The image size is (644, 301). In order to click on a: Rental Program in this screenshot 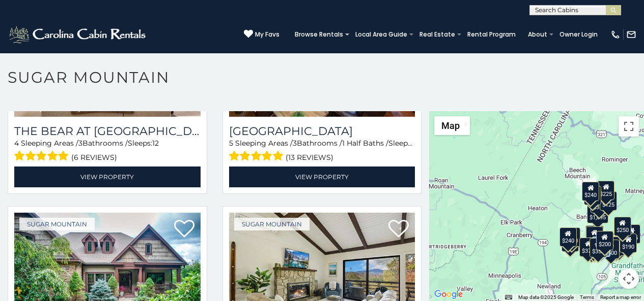, I will do `click(491, 34)`.